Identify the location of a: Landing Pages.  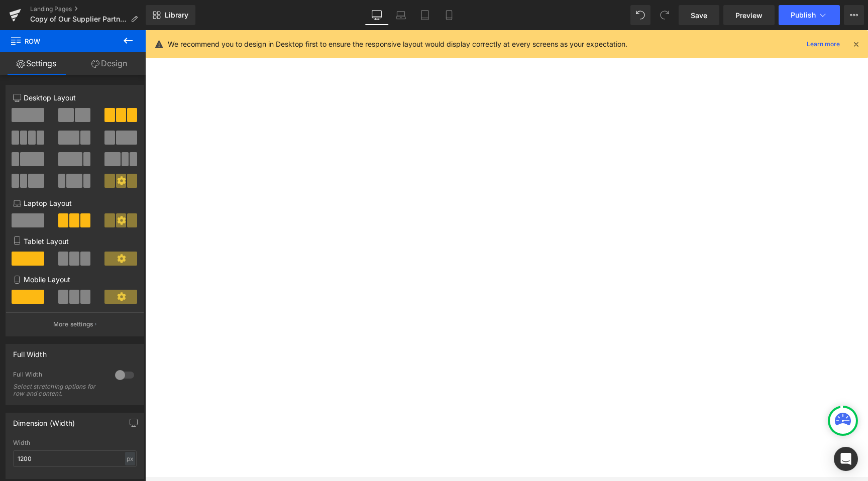
(88, 9).